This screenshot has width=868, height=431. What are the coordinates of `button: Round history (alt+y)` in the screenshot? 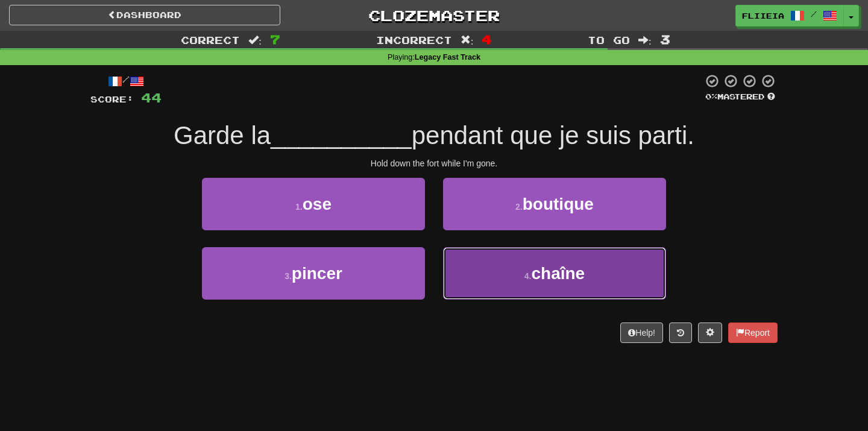 It's located at (681, 333).